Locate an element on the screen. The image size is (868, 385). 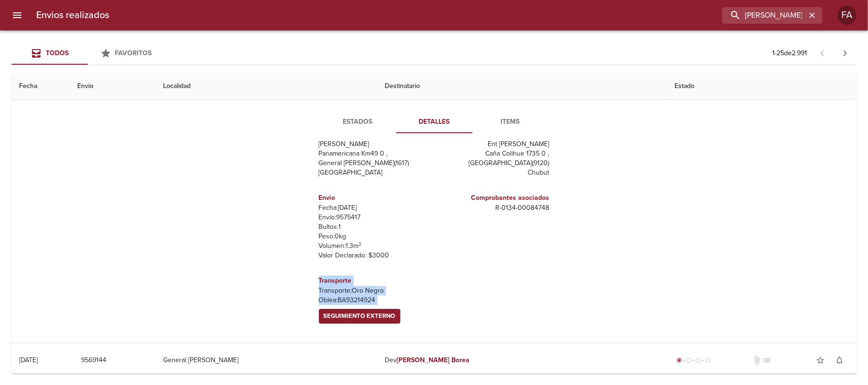
div: Abrir información de usuario is located at coordinates (847, 15).